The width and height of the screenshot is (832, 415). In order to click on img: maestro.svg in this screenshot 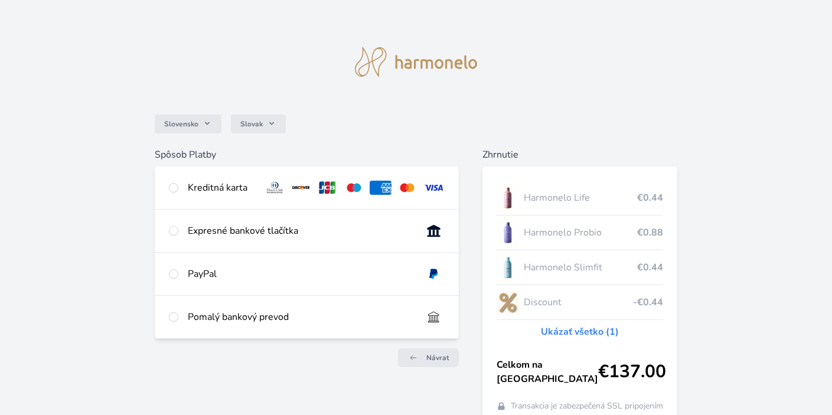, I will do `click(354, 188)`.